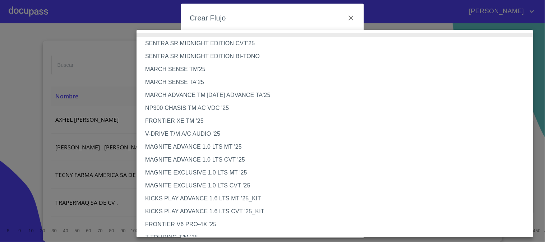 Image resolution: width=545 pixels, height=242 pixels. I want to click on li: MAGNITE EXCLUSIVE 1.0 LTS CVT '25, so click(338, 186).